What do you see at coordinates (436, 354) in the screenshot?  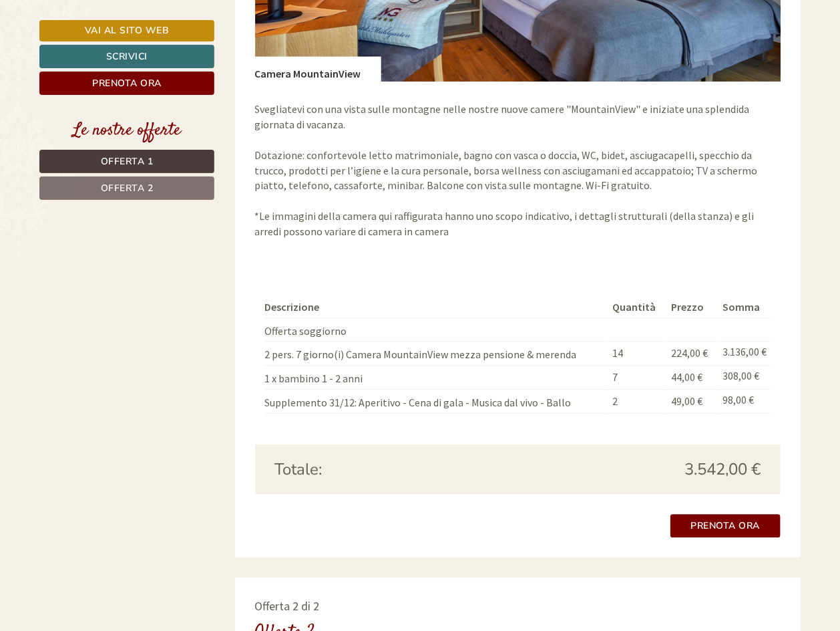 I see `td: 2 pers. 7 giorno(i) Camera MountainView mezza pensione & merenda` at bounding box center [436, 354].